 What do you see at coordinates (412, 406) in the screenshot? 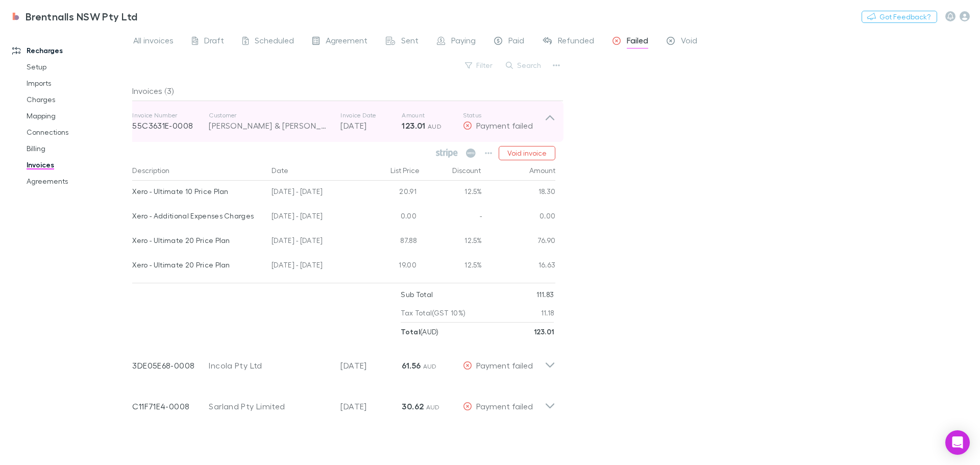
I see `strong: 30.62` at bounding box center [412, 406].